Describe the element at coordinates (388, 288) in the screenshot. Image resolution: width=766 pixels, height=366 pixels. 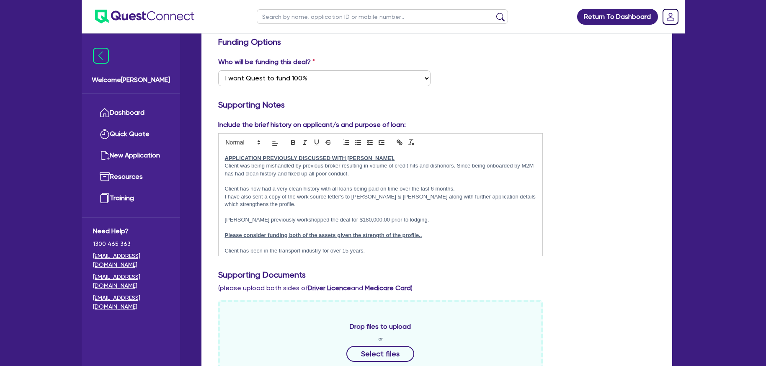
I see `b: Medicare Card` at that location.